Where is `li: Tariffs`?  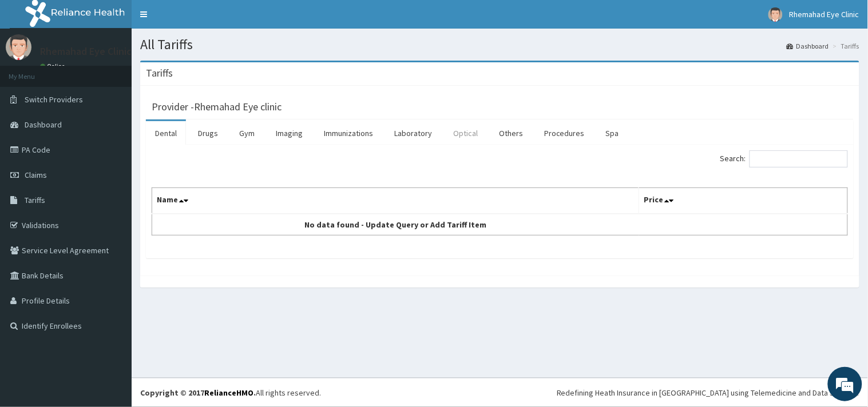 li: Tariffs is located at coordinates (844, 46).